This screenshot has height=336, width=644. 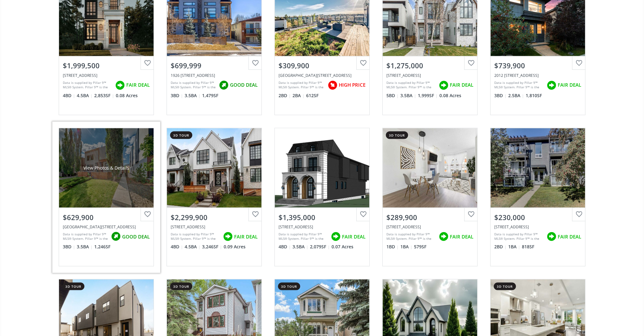 I want to click on span: 612 SF, so click(x=312, y=95).